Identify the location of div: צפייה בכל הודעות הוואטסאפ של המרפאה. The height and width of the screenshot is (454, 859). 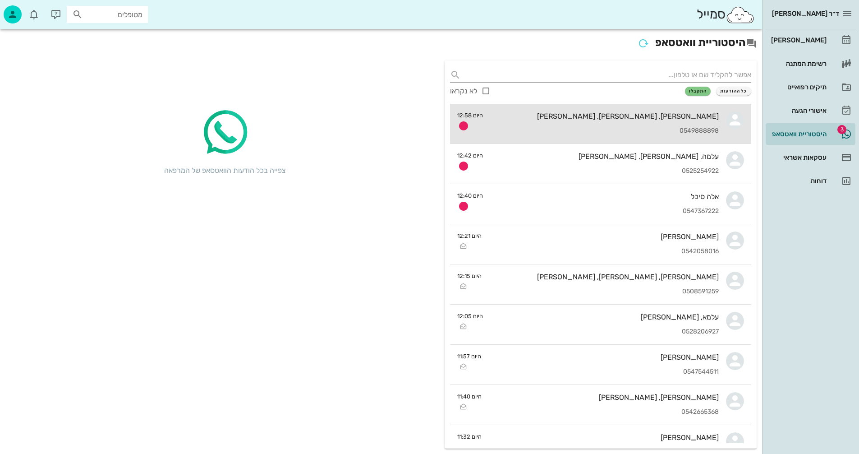
(225, 170).